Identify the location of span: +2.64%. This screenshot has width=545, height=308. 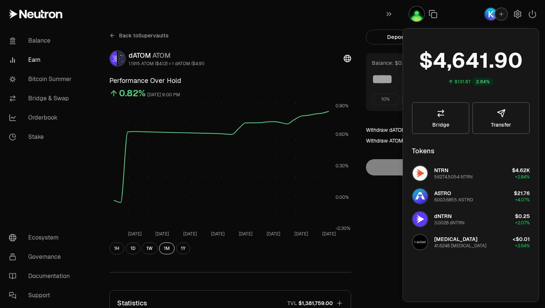
(522, 246).